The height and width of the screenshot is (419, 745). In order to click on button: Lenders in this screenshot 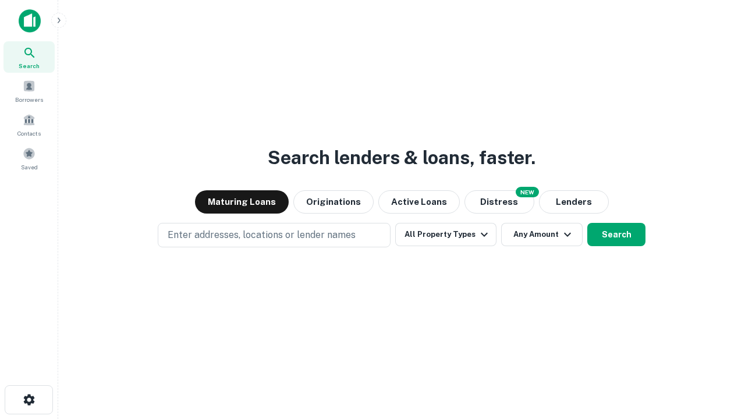, I will do `click(574, 202)`.